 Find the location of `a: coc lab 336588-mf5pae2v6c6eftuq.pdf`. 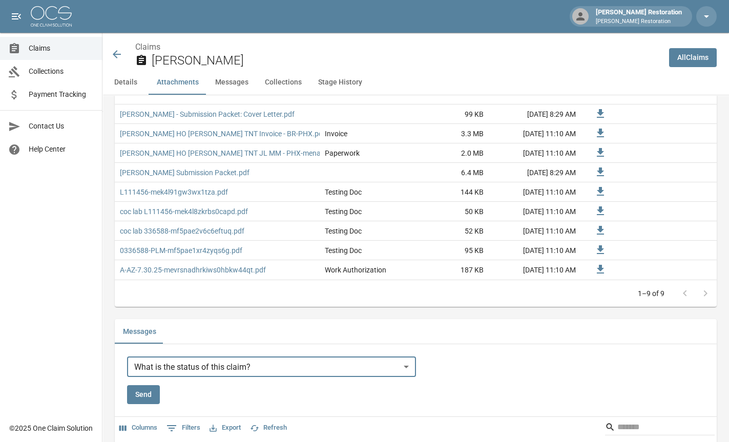

a: coc lab 336588-mf5pae2v6c6eftuq.pdf is located at coordinates (182, 231).